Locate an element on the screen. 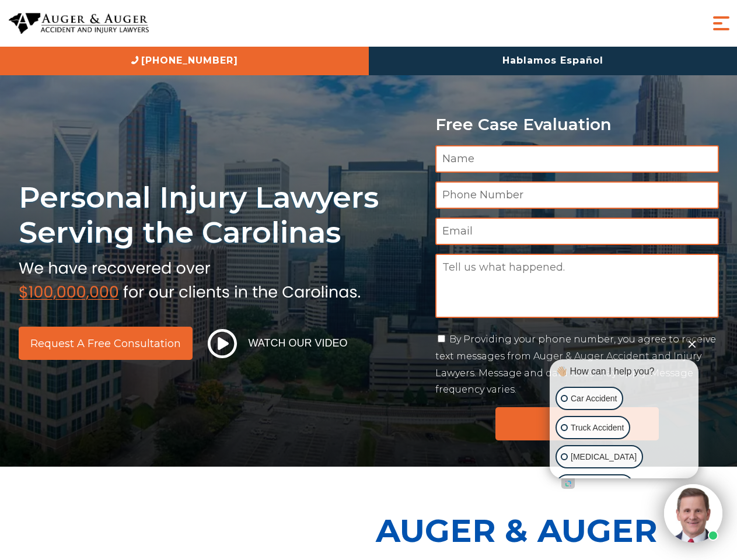 This screenshot has width=737, height=560. button: Close Intaker Chat Widget is located at coordinates (692, 343).